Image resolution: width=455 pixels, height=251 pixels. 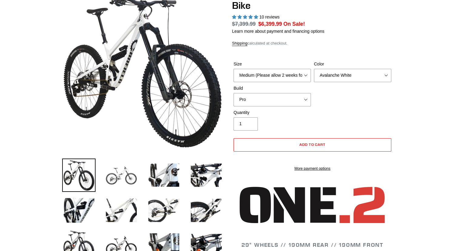 I want to click on a: More payment options, so click(x=313, y=169).